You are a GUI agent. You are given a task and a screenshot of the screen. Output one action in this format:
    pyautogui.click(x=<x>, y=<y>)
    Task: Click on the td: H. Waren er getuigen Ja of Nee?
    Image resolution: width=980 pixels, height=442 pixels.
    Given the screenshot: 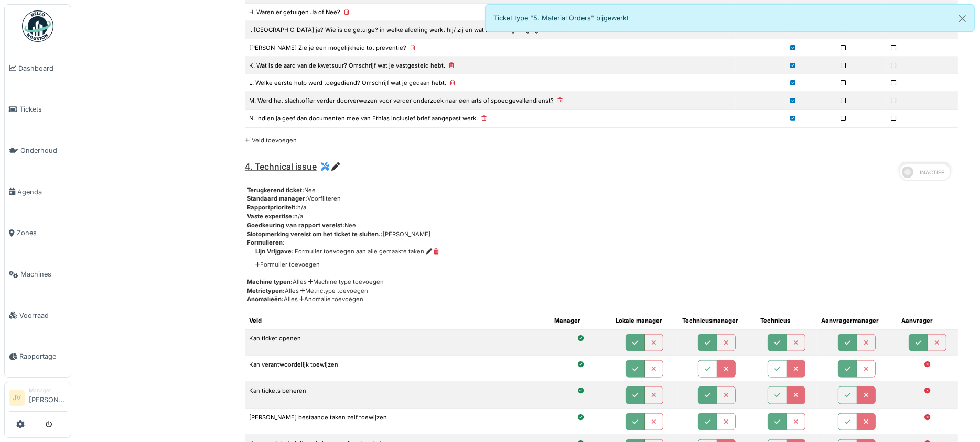 What is the action you would take?
    pyautogui.click(x=490, y=13)
    